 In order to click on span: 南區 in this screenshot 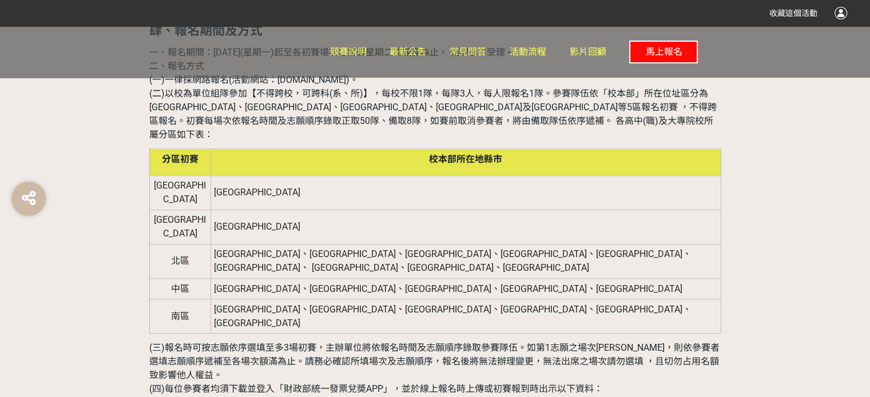, I will do `click(180, 316)`.